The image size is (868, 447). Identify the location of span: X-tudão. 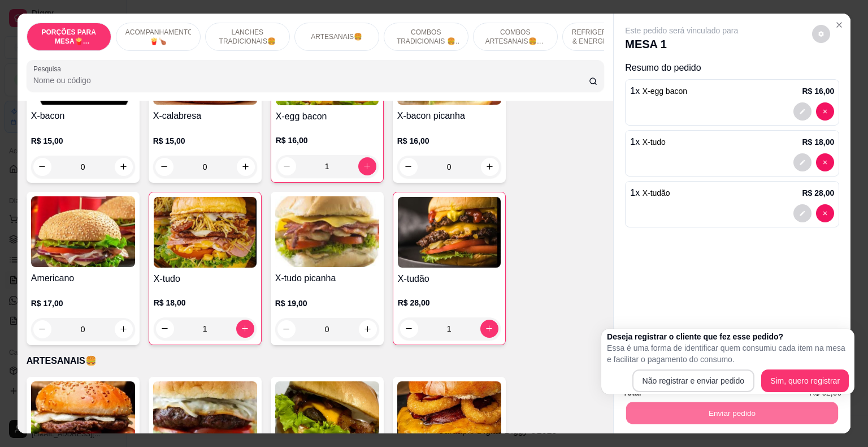
(656, 193).